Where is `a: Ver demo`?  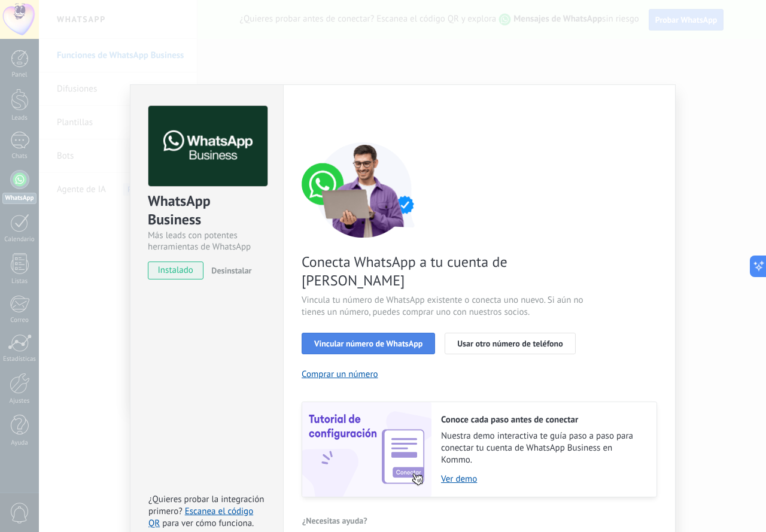
a: Ver demo is located at coordinates (543, 479).